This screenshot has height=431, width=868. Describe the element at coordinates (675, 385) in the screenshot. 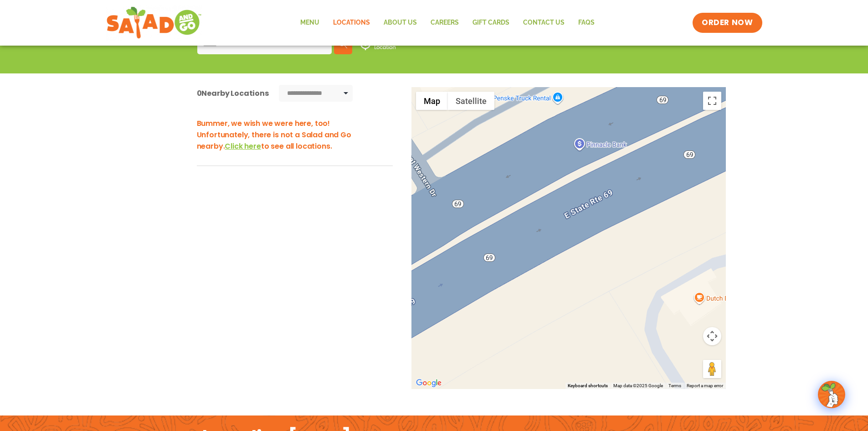

I see `a: Terms (opens in new tab)` at that location.